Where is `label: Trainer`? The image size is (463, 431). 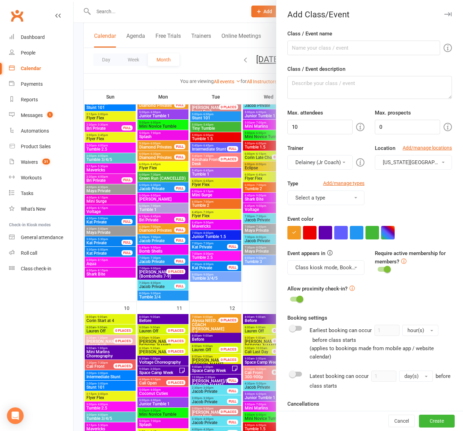 label: Trainer is located at coordinates (295, 148).